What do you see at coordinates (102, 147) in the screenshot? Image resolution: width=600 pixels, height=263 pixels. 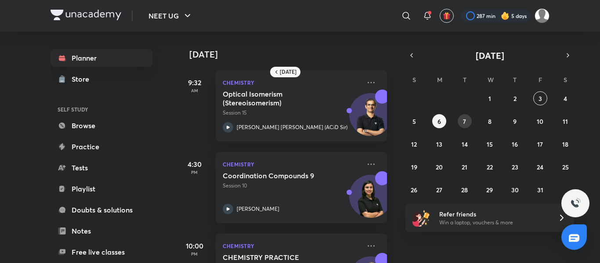 I see `a: Practice` at bounding box center [102, 147].